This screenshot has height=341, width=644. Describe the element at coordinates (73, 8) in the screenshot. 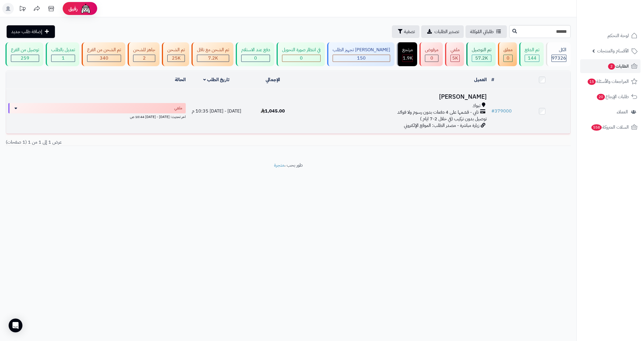

I see `span: رفيق` at that location.